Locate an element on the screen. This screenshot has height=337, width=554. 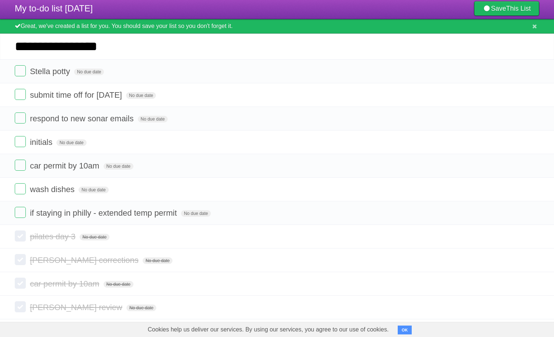
span: pilates day 3 is located at coordinates (53, 236).